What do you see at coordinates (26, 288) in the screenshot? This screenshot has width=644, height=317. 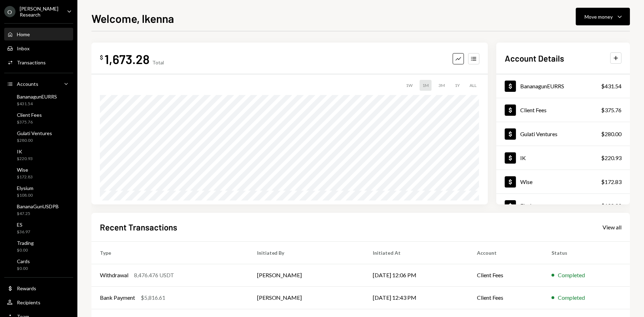 I see `div: Rewards` at bounding box center [26, 288].